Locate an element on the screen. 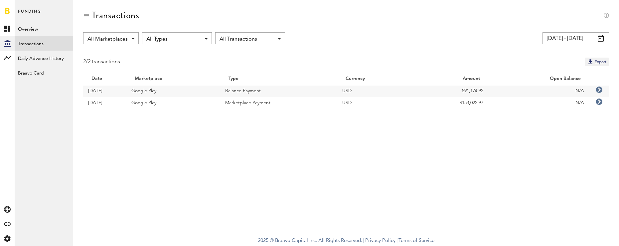 Image resolution: width=619 pixels, height=246 pixels. img: Export is located at coordinates (590, 62).